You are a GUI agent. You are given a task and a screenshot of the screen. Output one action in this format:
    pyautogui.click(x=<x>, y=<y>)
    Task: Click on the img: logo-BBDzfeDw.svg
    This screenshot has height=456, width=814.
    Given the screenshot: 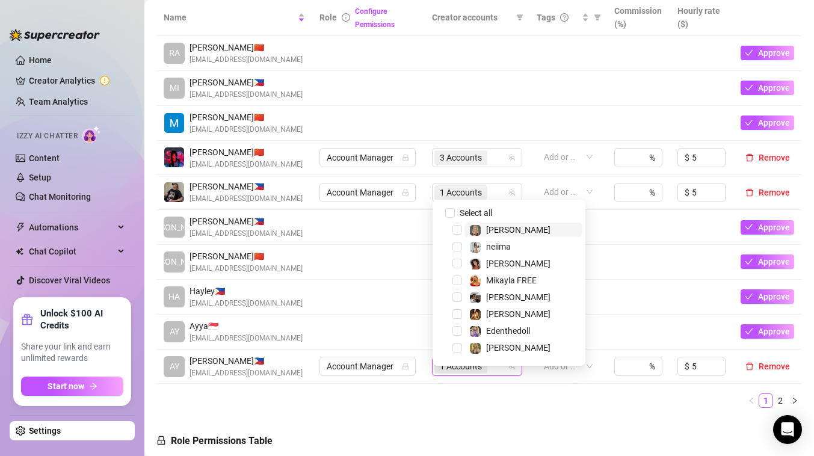 What is the action you would take?
    pyautogui.click(x=55, y=35)
    